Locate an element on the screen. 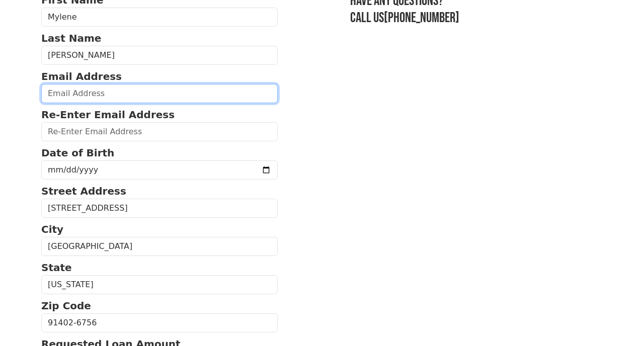 The image size is (644, 346). input: Zip Code is located at coordinates (160, 323).